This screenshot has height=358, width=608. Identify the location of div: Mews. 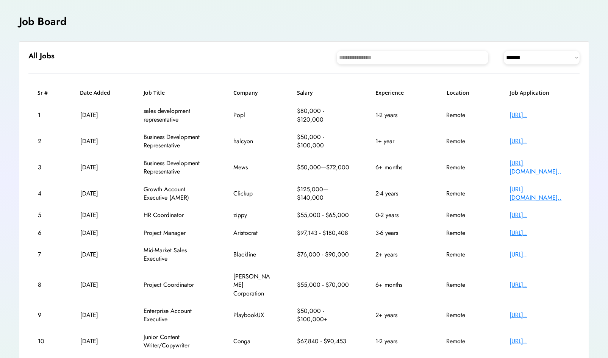
(252, 167).